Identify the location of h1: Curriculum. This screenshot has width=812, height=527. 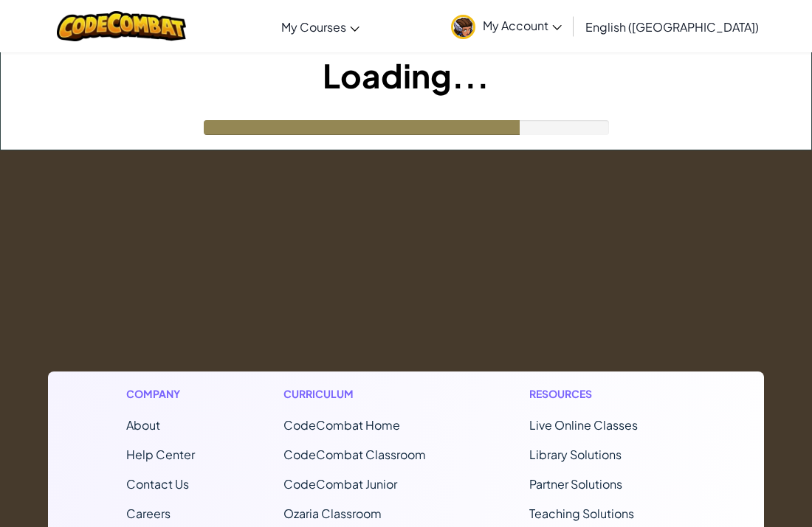
(361, 393).